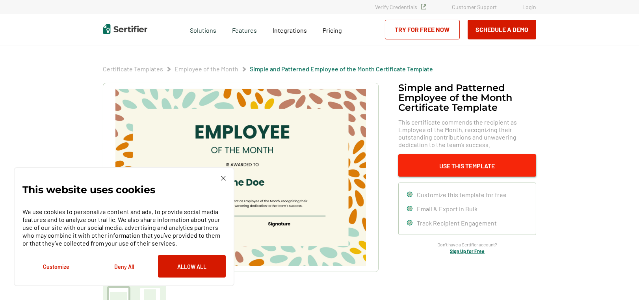  What do you see at coordinates (89, 190) in the screenshot?
I see `p: This website uses cookies` at bounding box center [89, 190].